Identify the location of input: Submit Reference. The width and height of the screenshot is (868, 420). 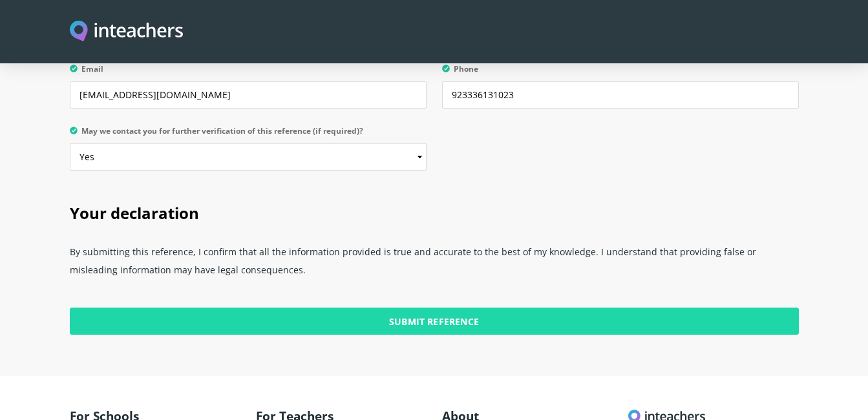
(434, 322).